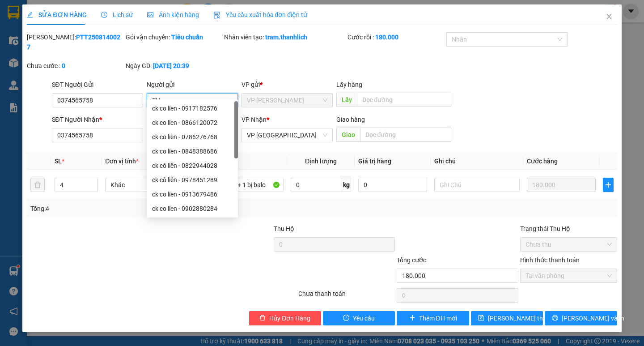  What do you see at coordinates (351, 120) in the screenshot?
I see `span: Giao hàng` at bounding box center [351, 120].